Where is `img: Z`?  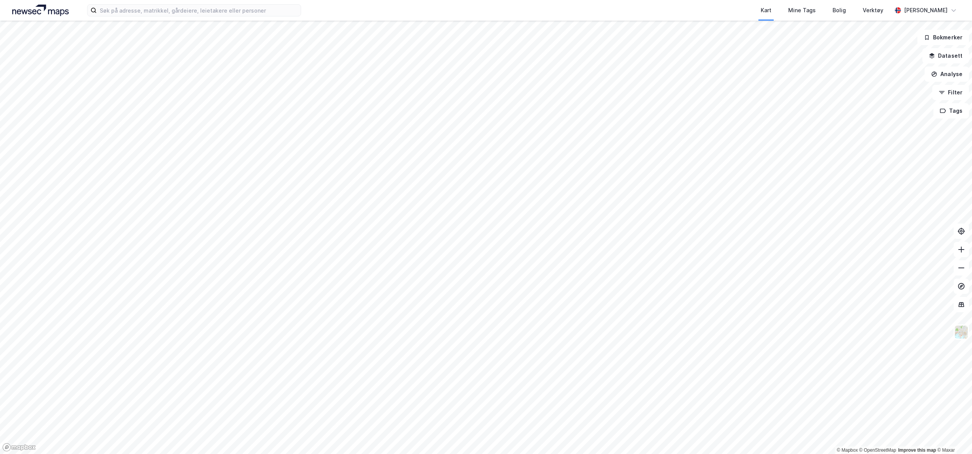
img: Z is located at coordinates (961, 332).